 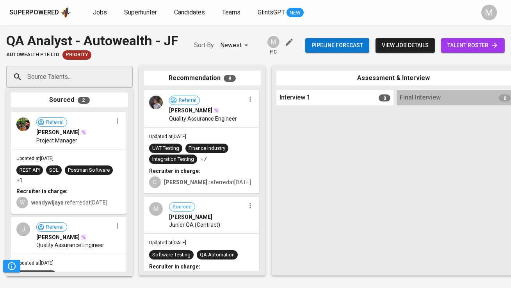 I want to click on div: Finance Industry, so click(x=207, y=148).